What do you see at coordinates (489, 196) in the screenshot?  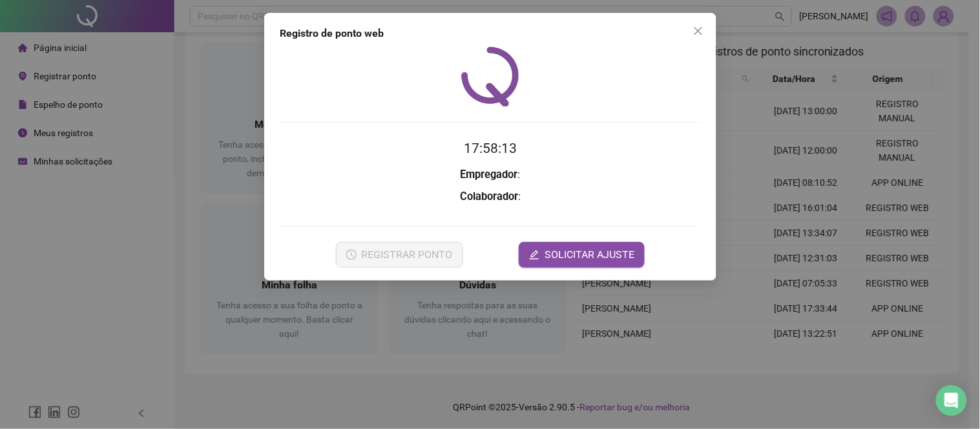 I see `strong: Colaborador` at bounding box center [489, 196].